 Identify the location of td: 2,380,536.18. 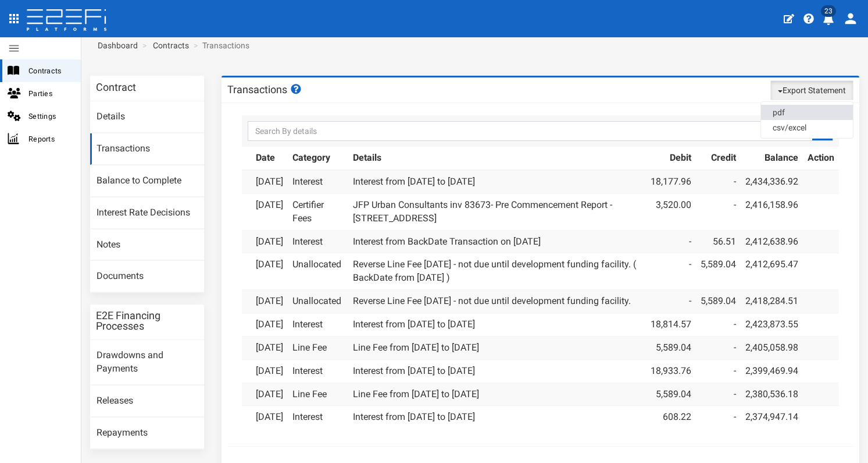
(772, 394).